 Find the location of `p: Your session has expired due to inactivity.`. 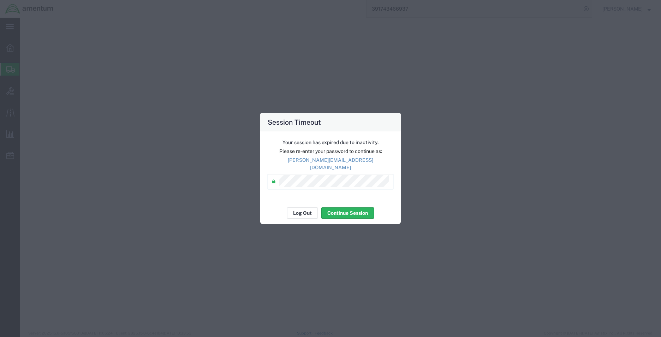

p: Your session has expired due to inactivity. is located at coordinates (331, 142).